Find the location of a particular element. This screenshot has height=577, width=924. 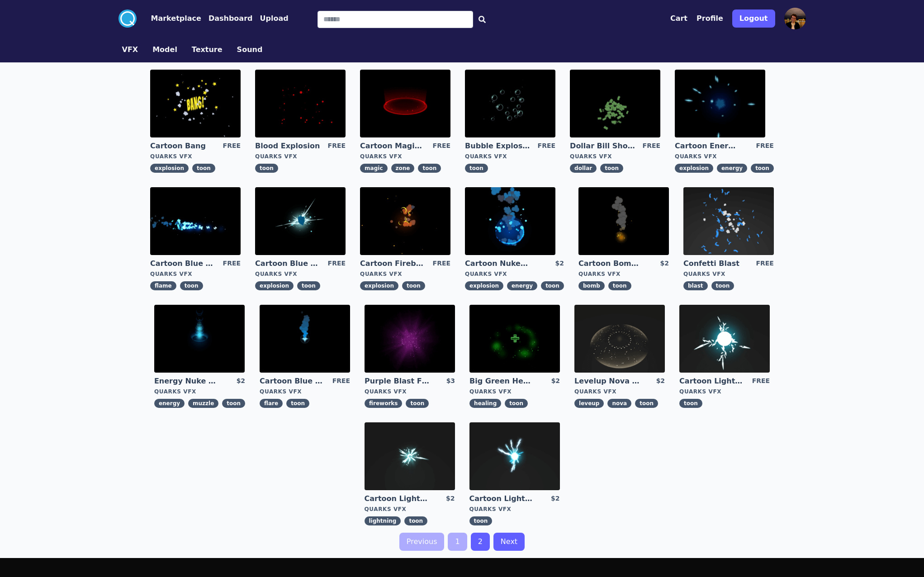

a: Sound is located at coordinates (249, 49).